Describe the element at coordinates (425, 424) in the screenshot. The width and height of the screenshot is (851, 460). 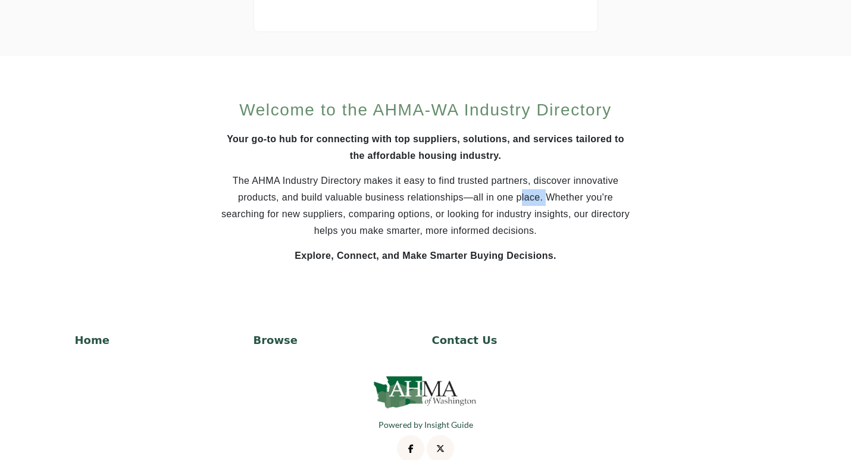
I see `a: Powered by Insight Guide` at that location.